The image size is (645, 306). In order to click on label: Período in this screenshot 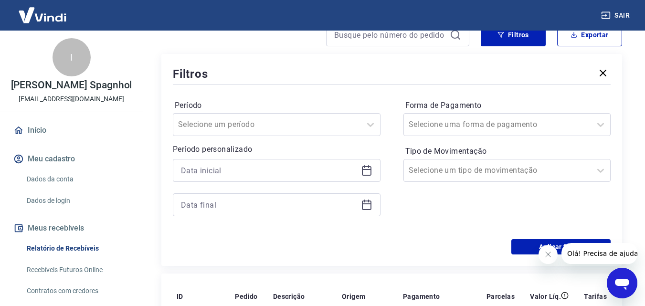, I will do `click(277, 106)`.